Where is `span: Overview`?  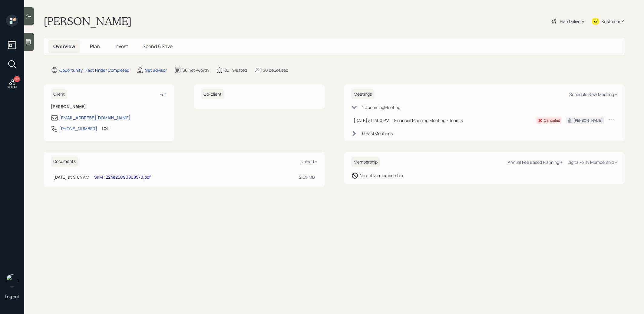 span: Overview is located at coordinates (64, 46).